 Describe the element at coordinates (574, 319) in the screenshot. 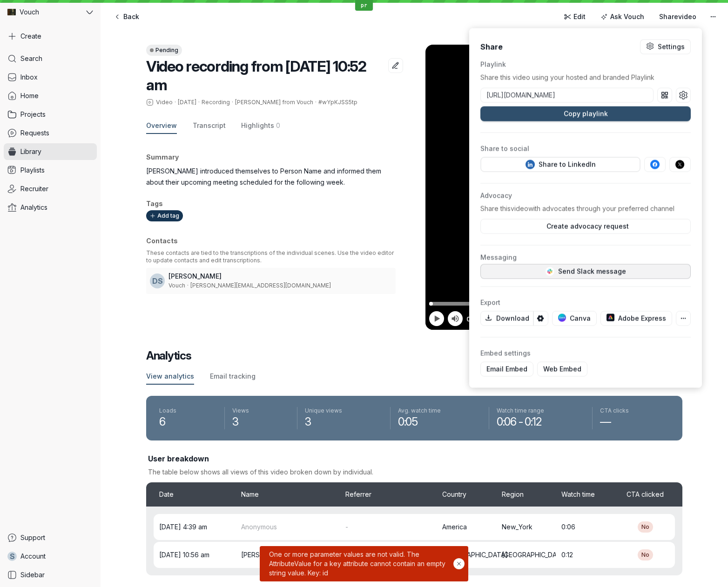

I see `span: Canva` at that location.